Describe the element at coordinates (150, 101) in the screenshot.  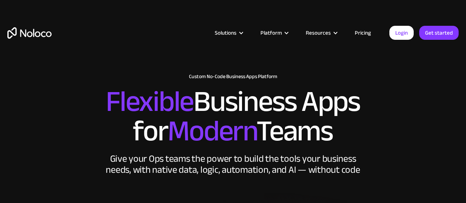
I see `span: Flexible` at that location.